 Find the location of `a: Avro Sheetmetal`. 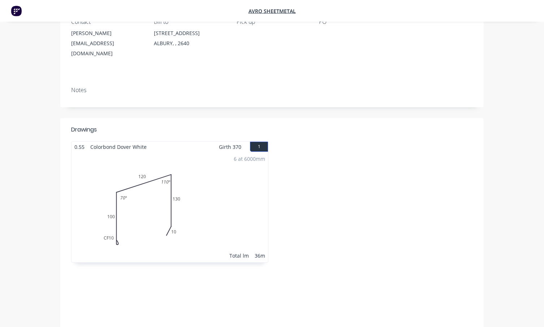

a: Avro Sheetmetal is located at coordinates (272, 11).